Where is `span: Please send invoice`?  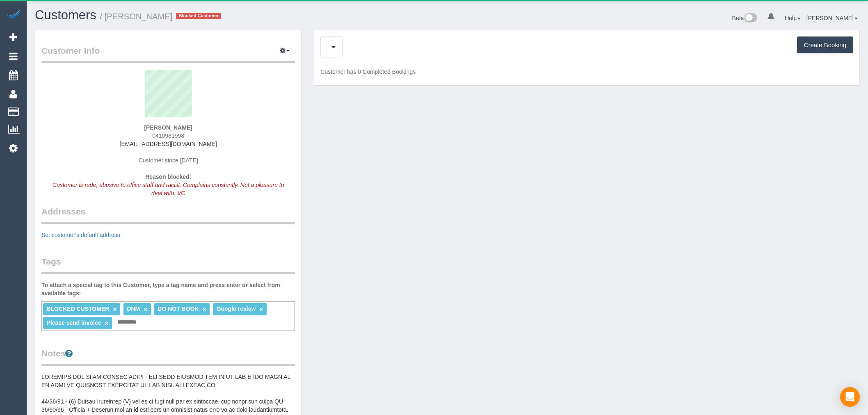 span: Please send invoice is located at coordinates (73, 323).